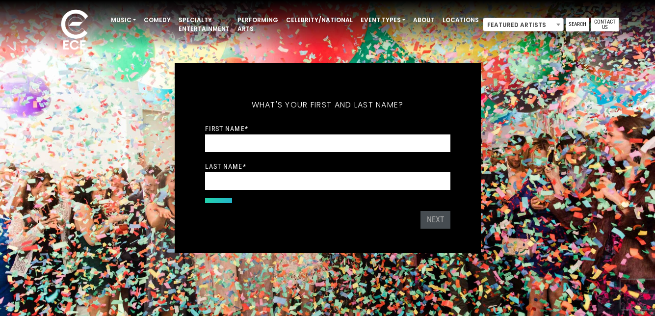 This screenshot has height=316, width=655. I want to click on a: Contact Us, so click(605, 25).